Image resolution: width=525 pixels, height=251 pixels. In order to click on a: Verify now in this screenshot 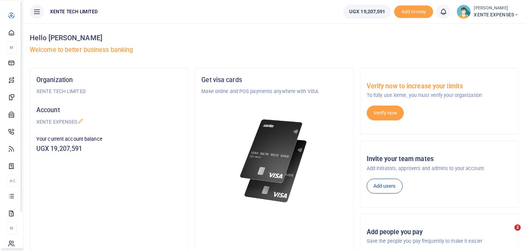, I will do `click(385, 113)`.